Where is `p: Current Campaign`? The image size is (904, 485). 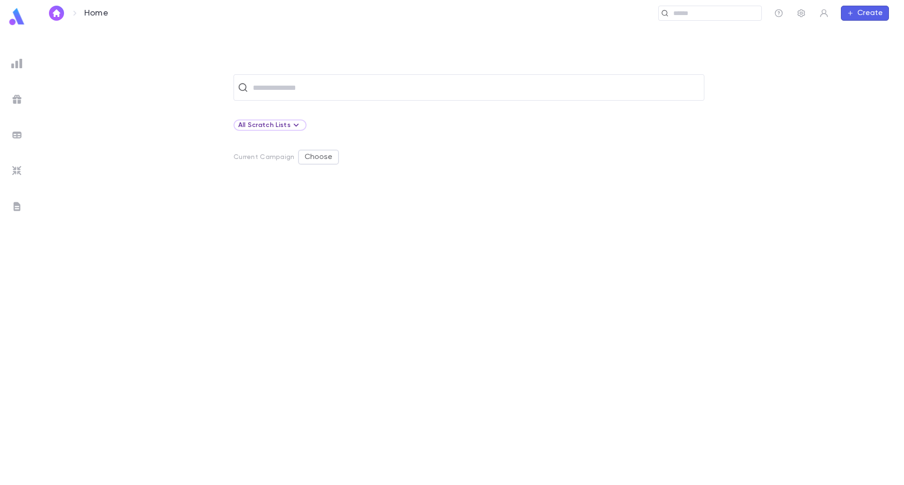
p: Current Campaign is located at coordinates (264, 157).